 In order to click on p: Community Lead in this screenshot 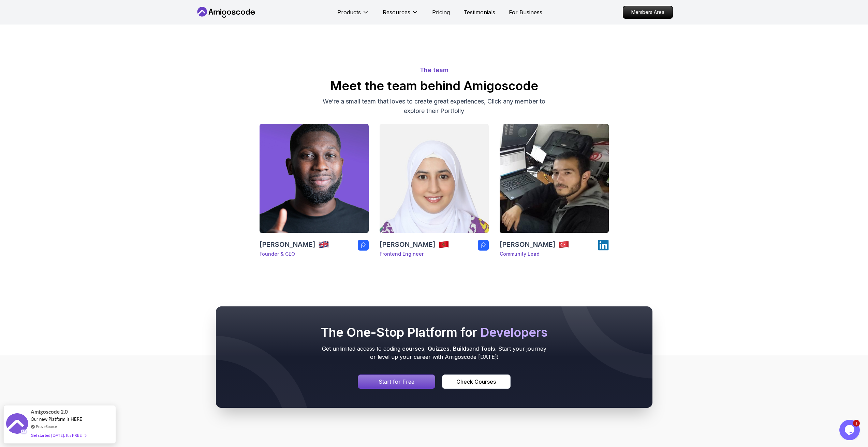, I will do `click(534, 254)`.